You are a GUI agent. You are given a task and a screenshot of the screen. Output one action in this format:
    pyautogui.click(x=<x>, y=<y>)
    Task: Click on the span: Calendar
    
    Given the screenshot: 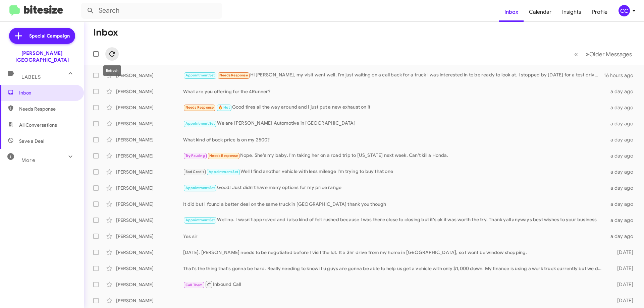 What is the action you would take?
    pyautogui.click(x=540, y=12)
    